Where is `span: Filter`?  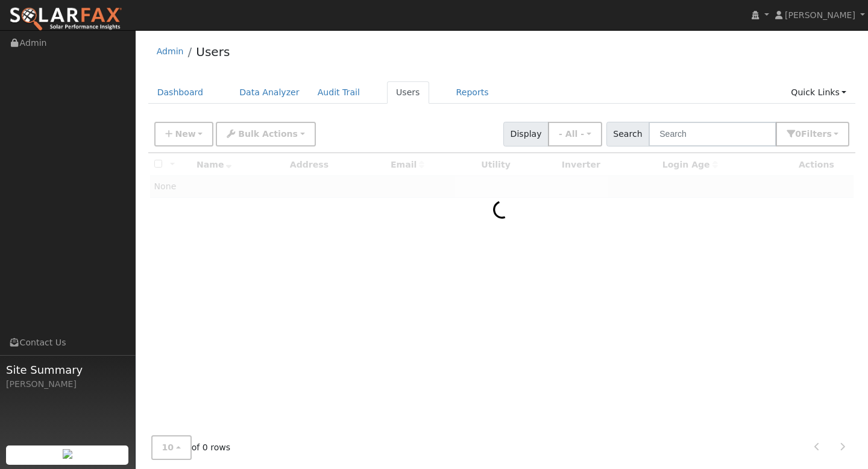
span: Filter is located at coordinates (816, 134).